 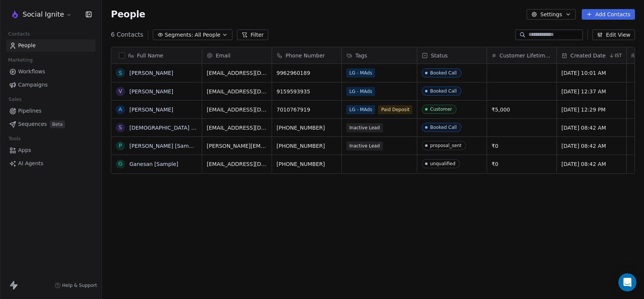 I want to click on div: Full Name, so click(x=156, y=55).